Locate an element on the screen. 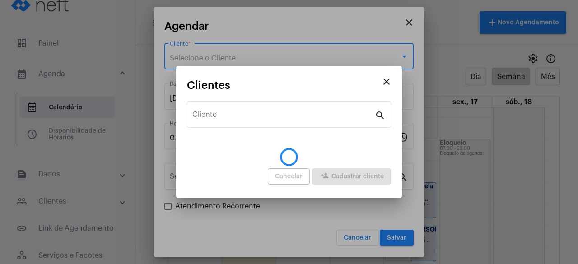 Image resolution: width=578 pixels, height=264 pixels. button: Cancelar is located at coordinates (289, 177).